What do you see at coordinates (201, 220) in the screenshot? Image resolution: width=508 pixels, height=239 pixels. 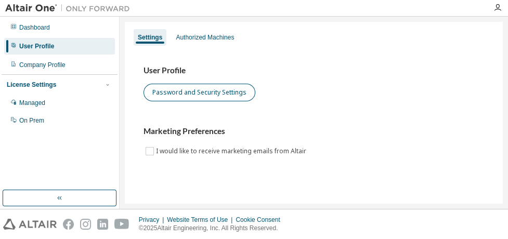 I see `div: Website Terms of Use` at bounding box center [201, 220].